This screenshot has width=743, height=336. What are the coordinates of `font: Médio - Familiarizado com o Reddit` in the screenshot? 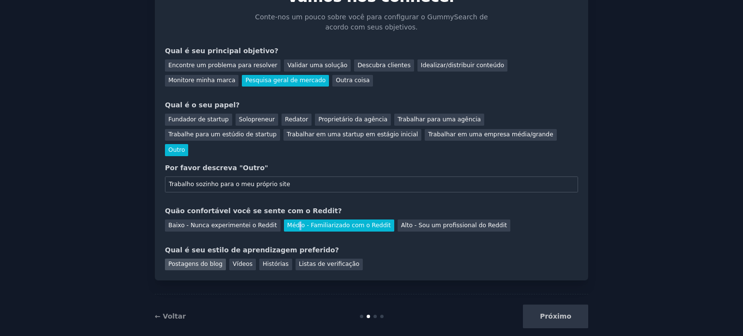 It's located at (339, 226).